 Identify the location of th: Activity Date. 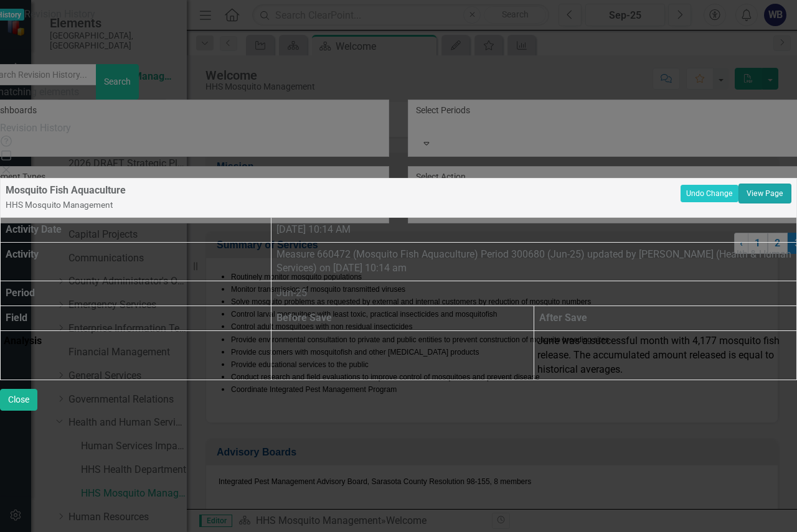
(136, 230).